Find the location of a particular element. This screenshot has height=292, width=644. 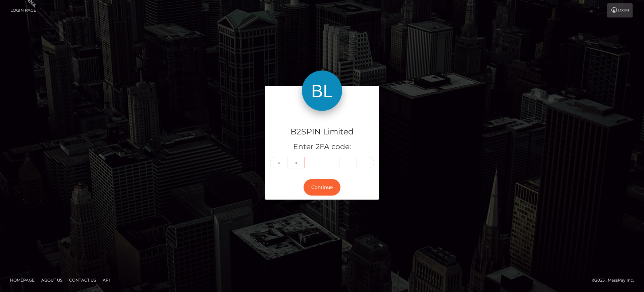

a: Homepage is located at coordinates (22, 280).